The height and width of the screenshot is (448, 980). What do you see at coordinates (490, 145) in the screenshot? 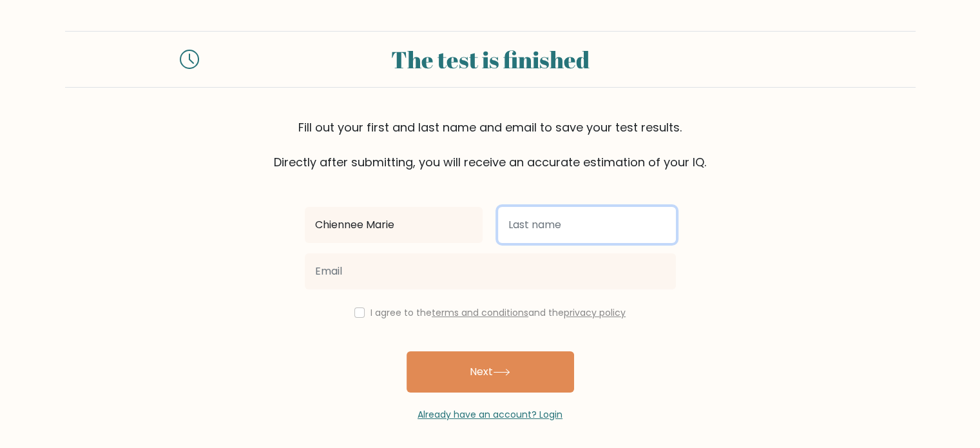
I see `div: Fill out your first and last name and email to save your test results. Directly after submitting,...` at bounding box center [490, 145].